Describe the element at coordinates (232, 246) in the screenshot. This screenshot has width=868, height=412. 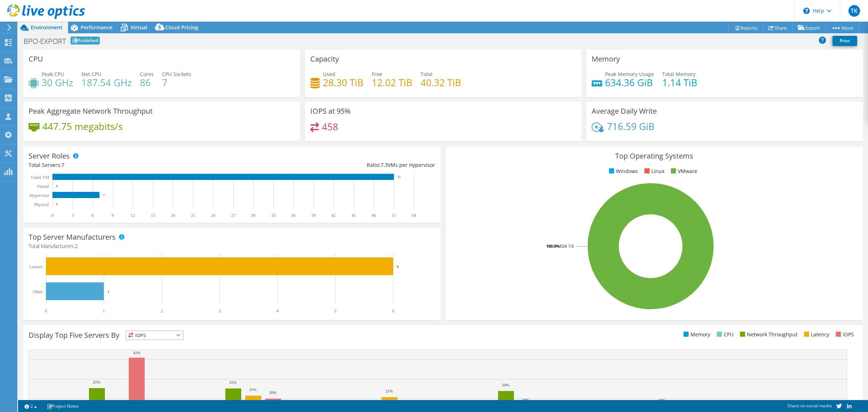
I see `h4: Total Manufacturers:` at that location.